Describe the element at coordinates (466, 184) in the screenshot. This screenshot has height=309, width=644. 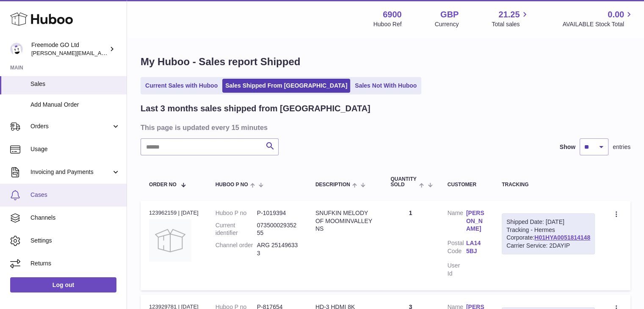
I see `div: Customer` at that location.